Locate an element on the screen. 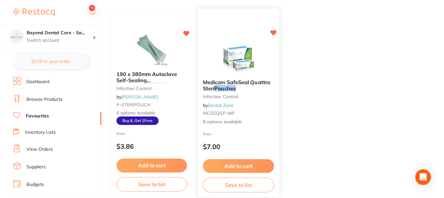 This screenshot has height=198, width=444. span: 200/pk is located at coordinates (176, 86).